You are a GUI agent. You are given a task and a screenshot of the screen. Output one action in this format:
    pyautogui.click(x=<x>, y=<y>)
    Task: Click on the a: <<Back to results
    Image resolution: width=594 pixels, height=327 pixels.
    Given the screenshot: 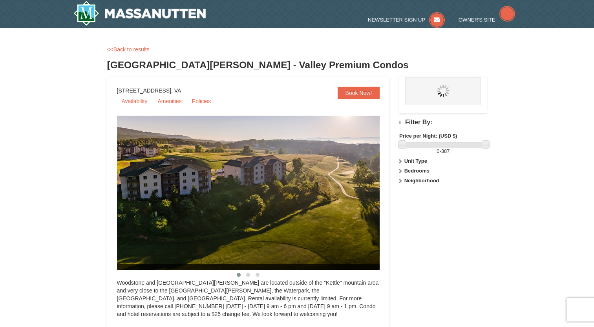 What is the action you would take?
    pyautogui.click(x=128, y=49)
    